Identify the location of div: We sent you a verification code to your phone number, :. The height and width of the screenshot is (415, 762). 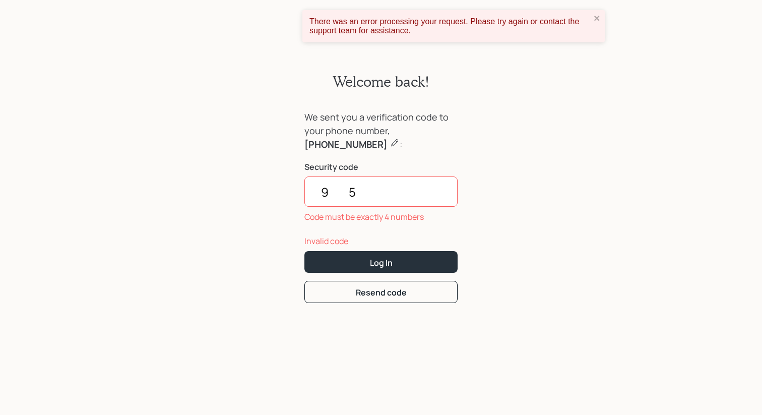
(381, 131).